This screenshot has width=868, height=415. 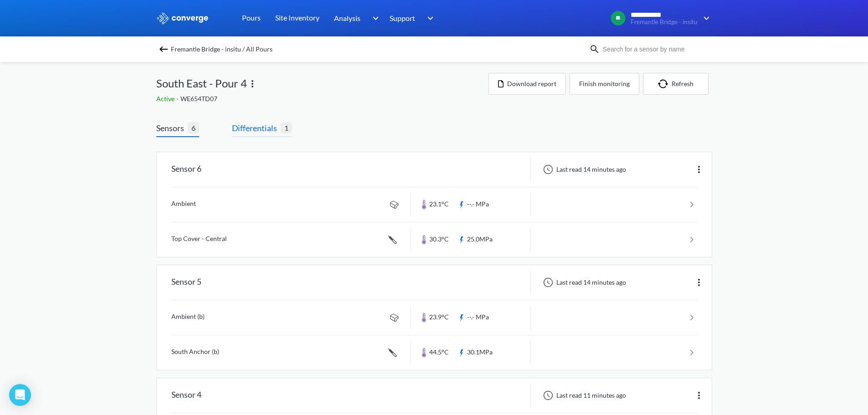 What do you see at coordinates (222, 49) in the screenshot?
I see `span: Fremantle Bridge - insitu / All Pours` at bounding box center [222, 49].